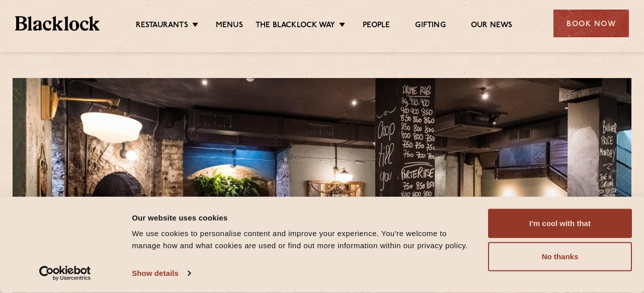  What do you see at coordinates (230, 26) in the screenshot?
I see `a: Menus` at bounding box center [230, 26].